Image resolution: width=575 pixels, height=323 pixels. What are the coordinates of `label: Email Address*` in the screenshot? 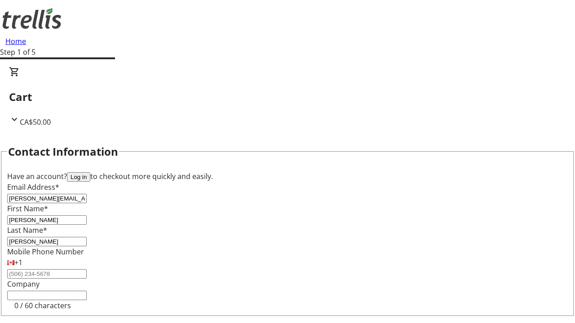 It's located at (33, 187).